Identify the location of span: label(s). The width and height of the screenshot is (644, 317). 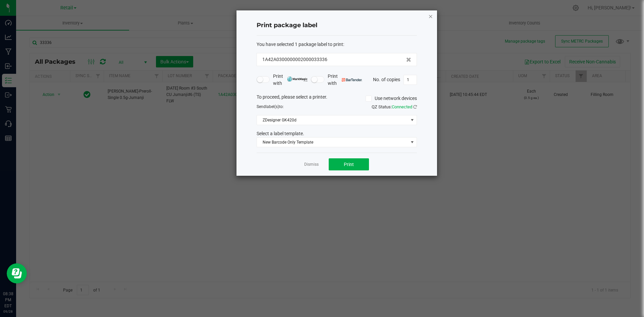
(273, 107).